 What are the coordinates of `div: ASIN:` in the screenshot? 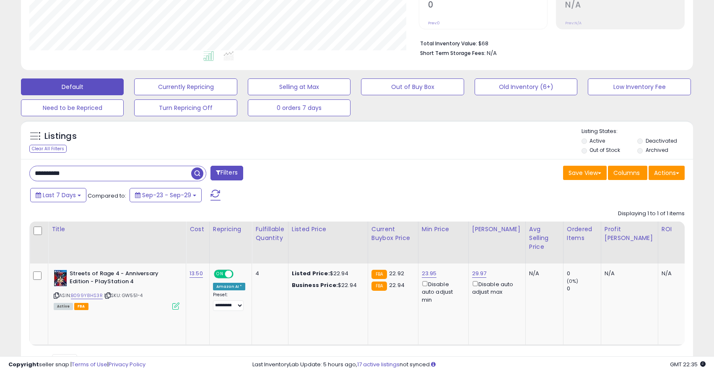 It's located at (117, 289).